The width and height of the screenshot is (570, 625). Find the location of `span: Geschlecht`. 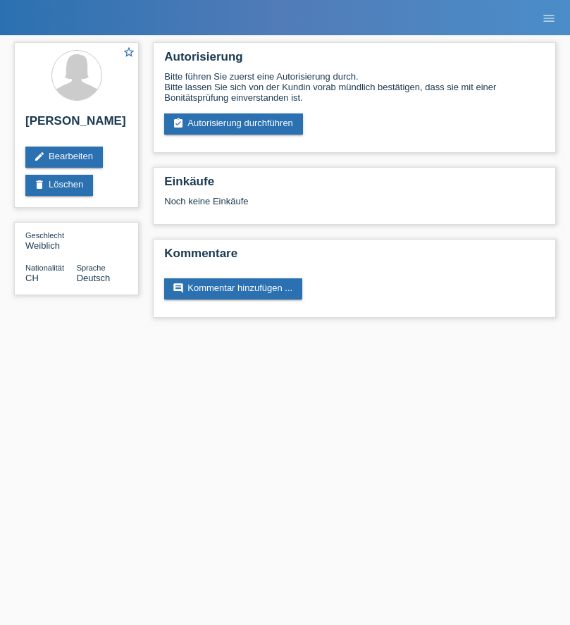

span: Geschlecht is located at coordinates (44, 235).